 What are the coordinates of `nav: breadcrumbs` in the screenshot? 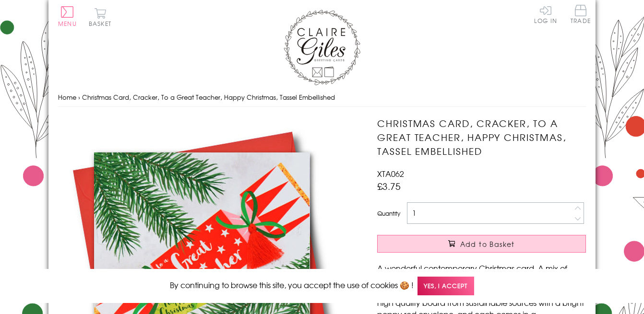 It's located at (322, 98).